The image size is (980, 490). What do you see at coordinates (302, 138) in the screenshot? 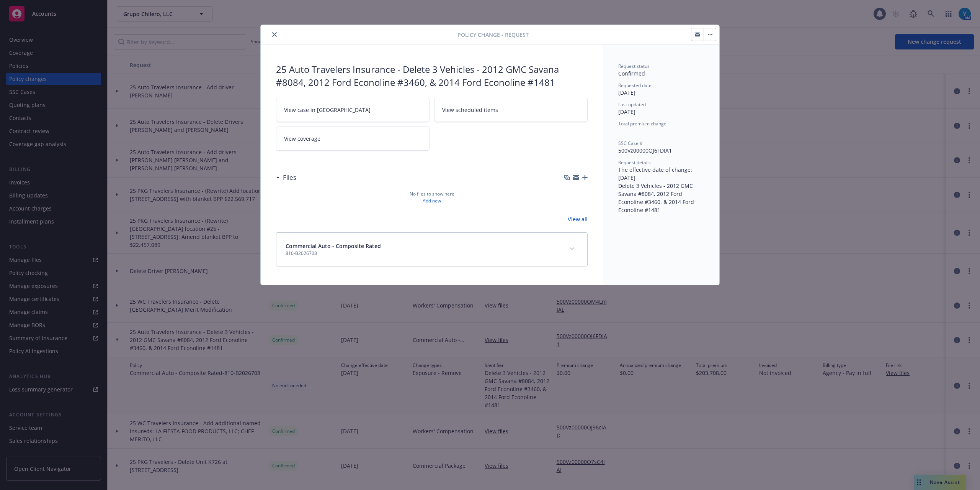
I see `span: View coverage` at bounding box center [302, 138].